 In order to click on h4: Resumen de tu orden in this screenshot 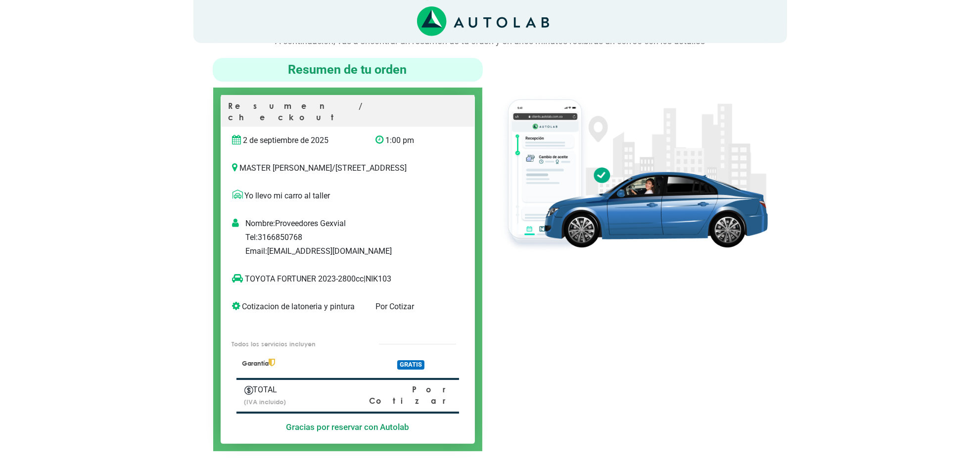, I will do `click(348, 70)`.